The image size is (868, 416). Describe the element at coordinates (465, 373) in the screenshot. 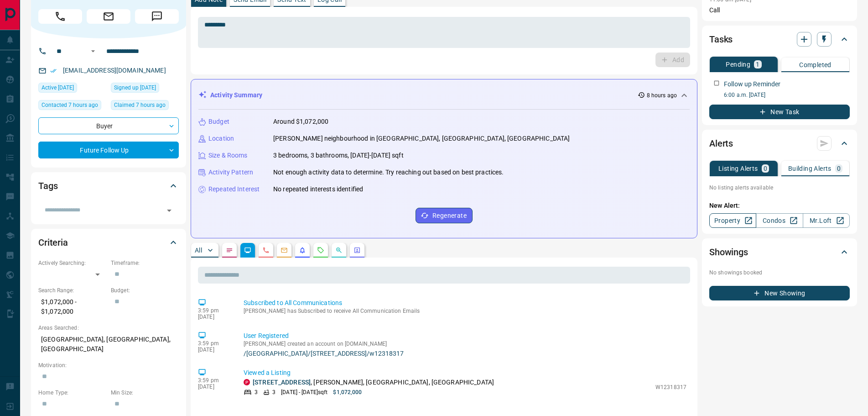

I see `p: Viewed a Listing` at that location.